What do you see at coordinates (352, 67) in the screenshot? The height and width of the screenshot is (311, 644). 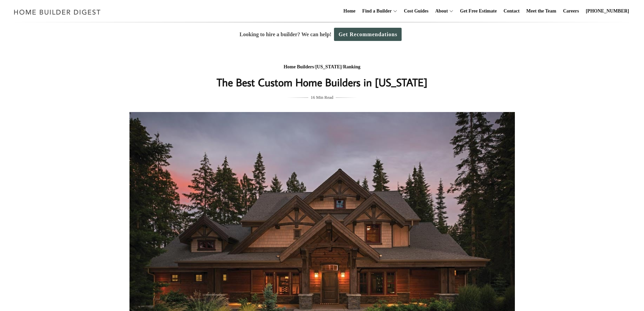 I see `a: Ranking` at bounding box center [352, 67].